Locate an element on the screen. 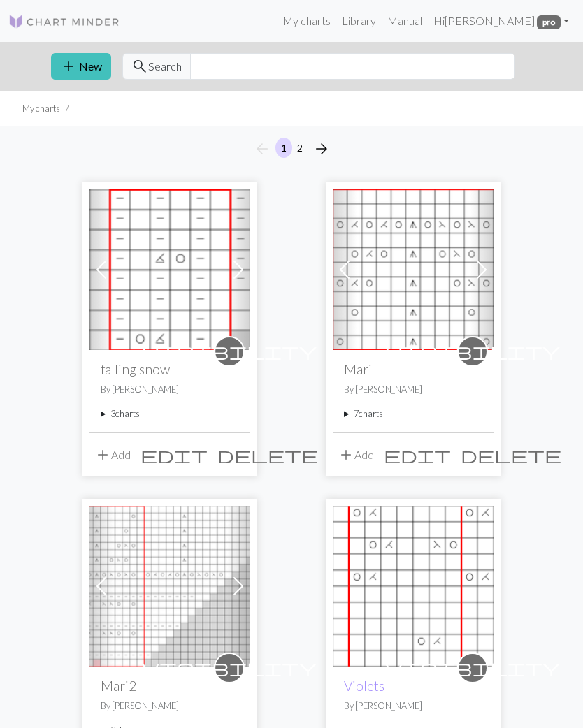 This screenshot has height=728, width=583. a: falling snow is located at coordinates (170, 267).